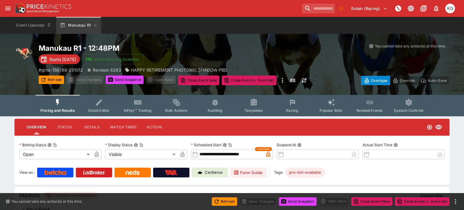  I want to click on input: search, so click(318, 8).